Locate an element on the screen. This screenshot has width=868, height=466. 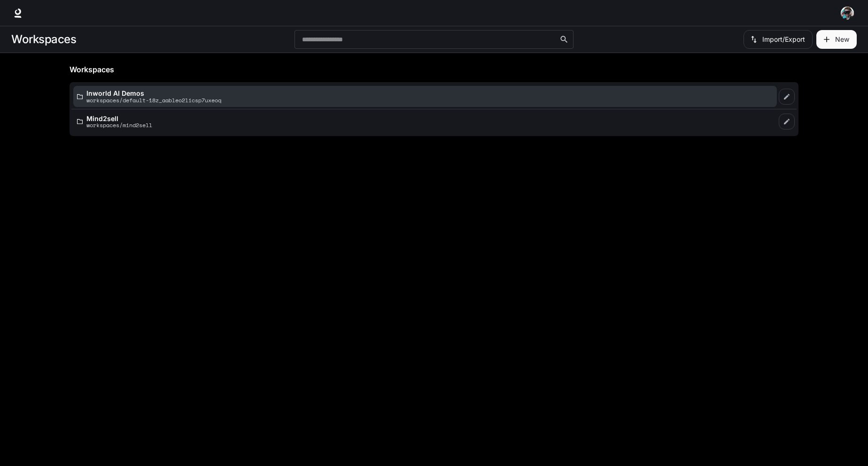
img: User avatar is located at coordinates (848, 13).